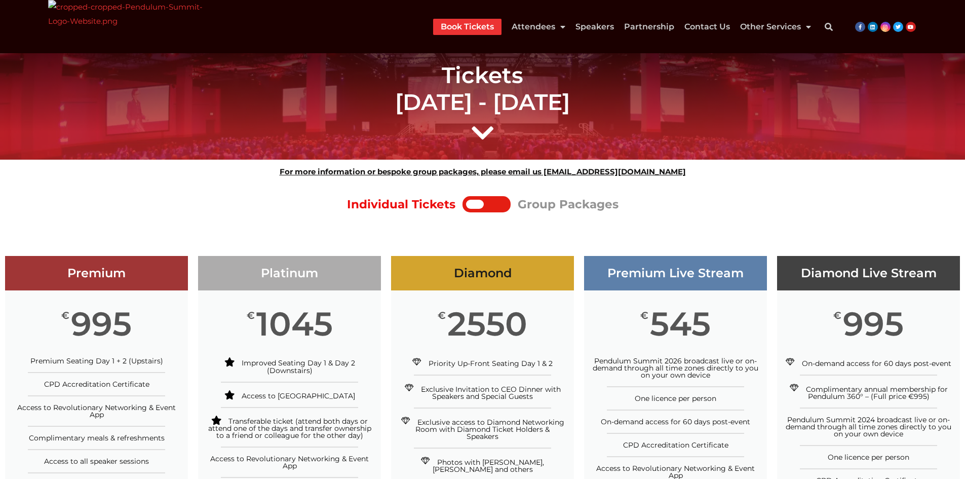  Describe the element at coordinates (622, 27) in the screenshot. I see `nav: Menu` at that location.